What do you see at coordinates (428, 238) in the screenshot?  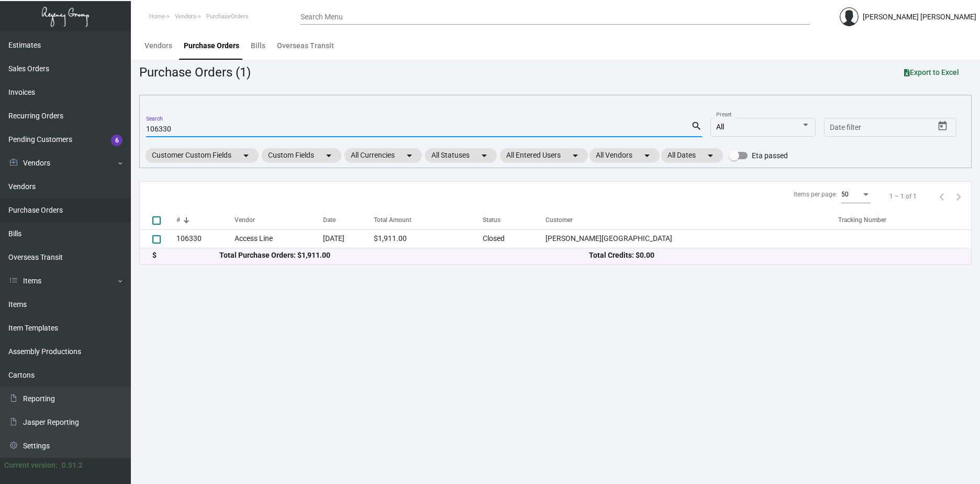 I see `td: $1,911.00` at bounding box center [428, 238].